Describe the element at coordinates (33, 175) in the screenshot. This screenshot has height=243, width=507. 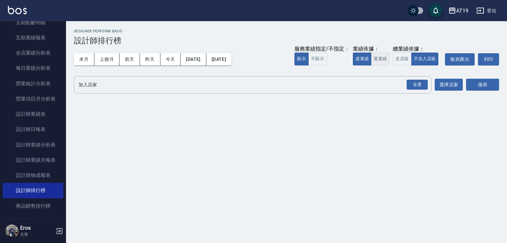
I see `a: 設計師抽成報表` at that location.